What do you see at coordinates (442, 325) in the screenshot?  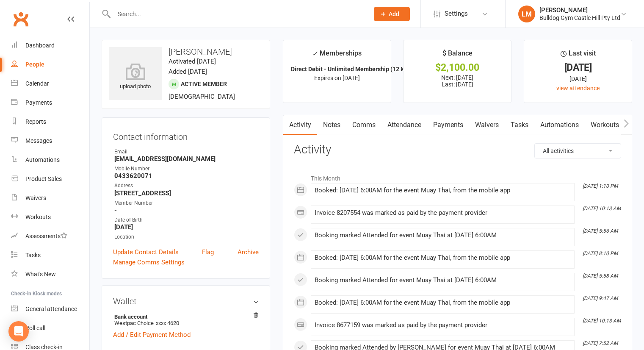 I see `div: Invoice 8677159 was marked as paid by the payment provider` at bounding box center [442, 325].